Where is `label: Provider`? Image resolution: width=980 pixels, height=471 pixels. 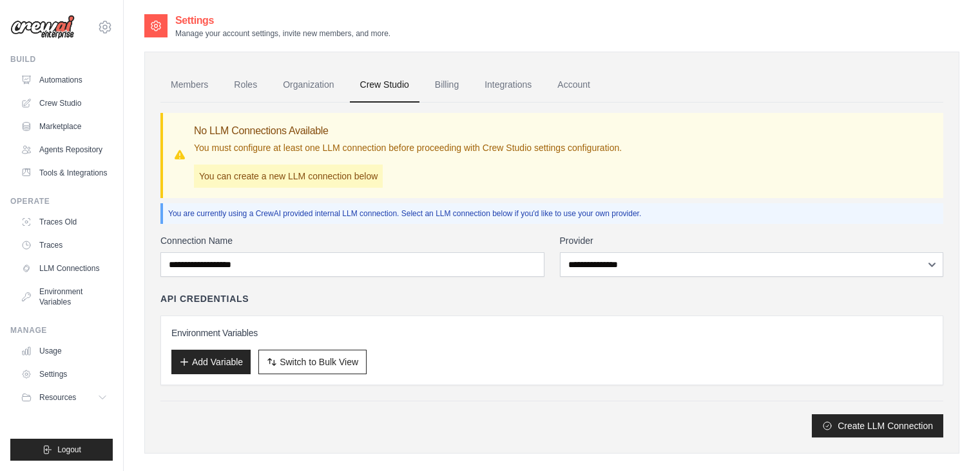
label: Provider is located at coordinates (751, 240).